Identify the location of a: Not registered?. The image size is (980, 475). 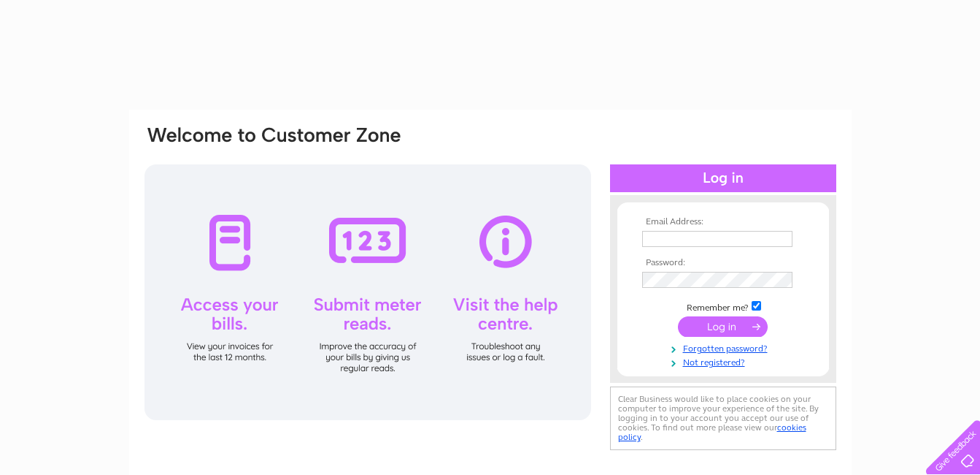
(725, 361).